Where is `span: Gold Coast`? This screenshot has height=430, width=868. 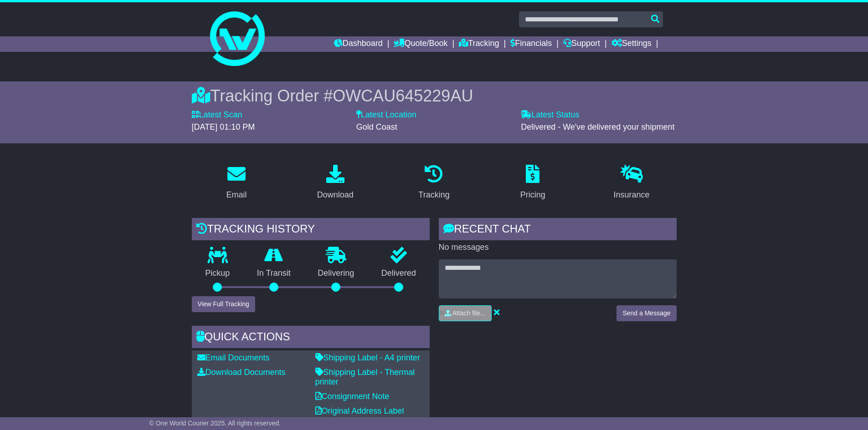 span: Gold Coast is located at coordinates (377, 127).